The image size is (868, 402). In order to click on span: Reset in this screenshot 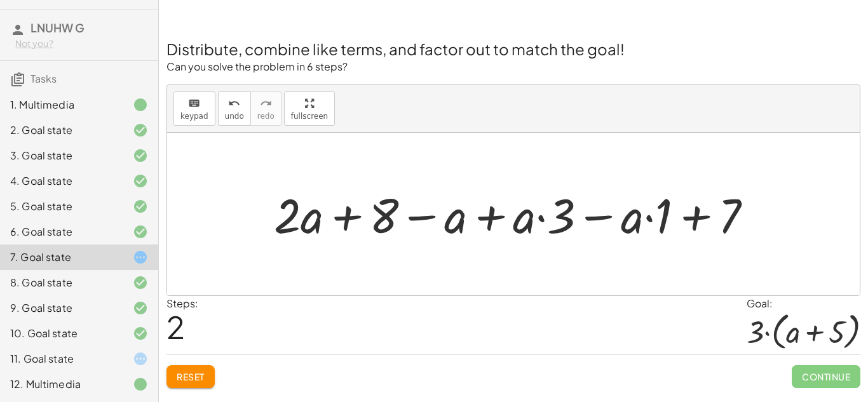, I will do `click(190, 377)`.